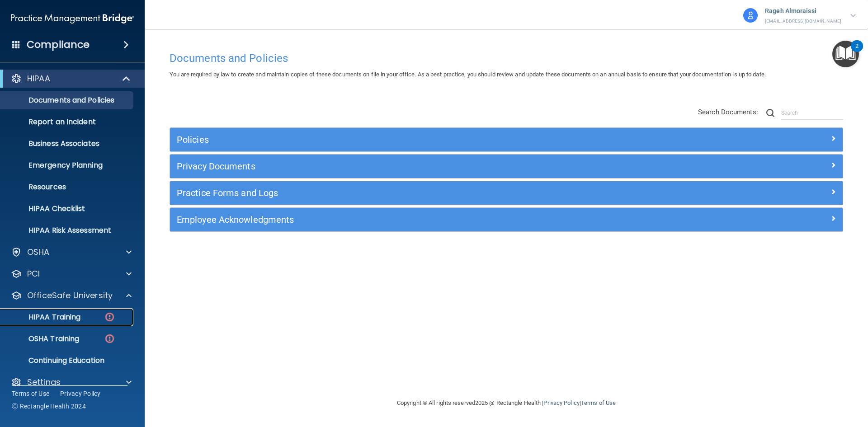  Describe the element at coordinates (771, 113) in the screenshot. I see `img: ic-search.3b580494.png` at that location.